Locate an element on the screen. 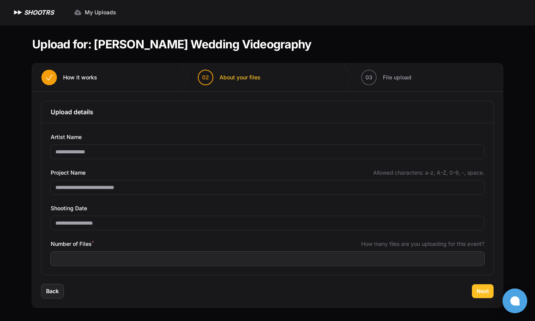 The height and width of the screenshot is (321, 535). span: Shooting Date is located at coordinates (69, 208).